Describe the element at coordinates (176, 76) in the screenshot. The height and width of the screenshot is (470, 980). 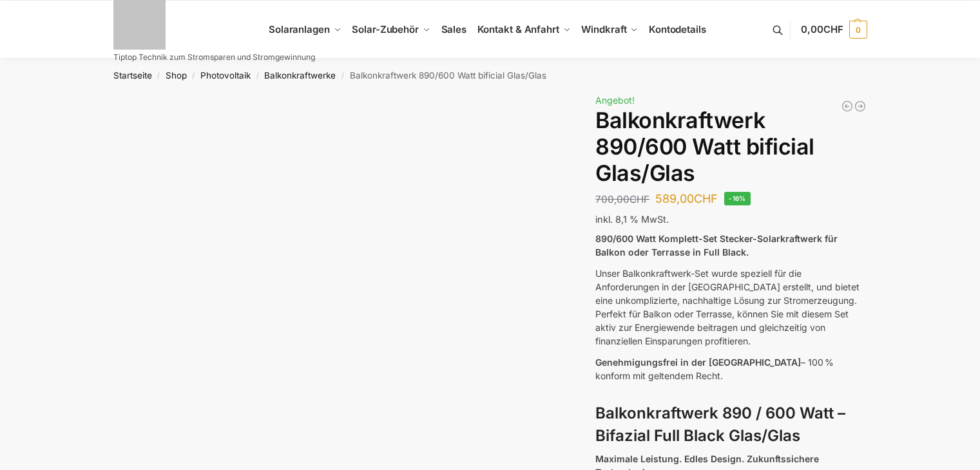
I see `a: Shop` at that location.